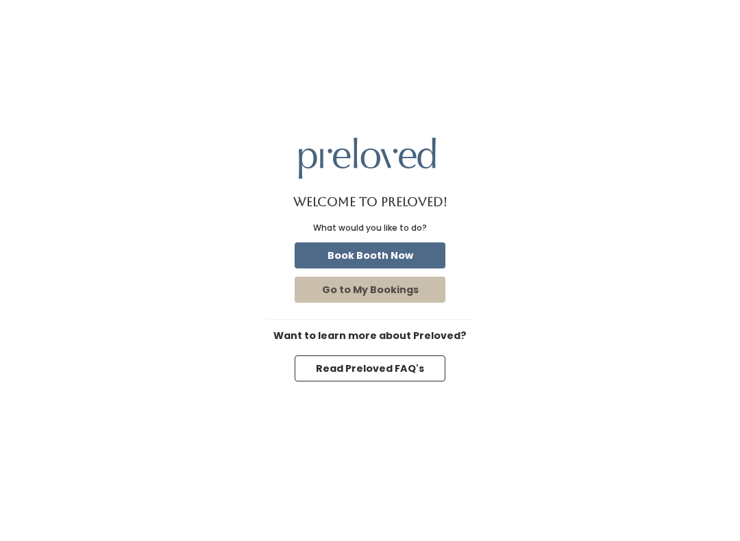 This screenshot has width=740, height=541. What do you see at coordinates (370, 228) in the screenshot?
I see `div: What would you like to do?` at bounding box center [370, 228].